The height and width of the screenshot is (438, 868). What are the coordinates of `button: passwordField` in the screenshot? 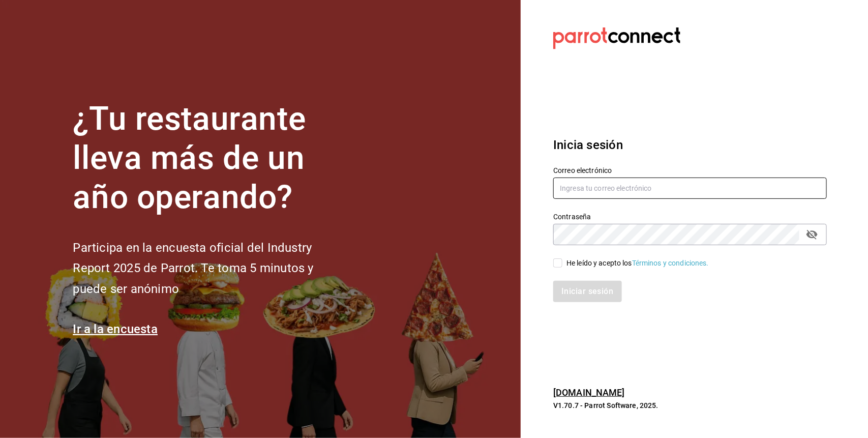 It's located at (812, 235).